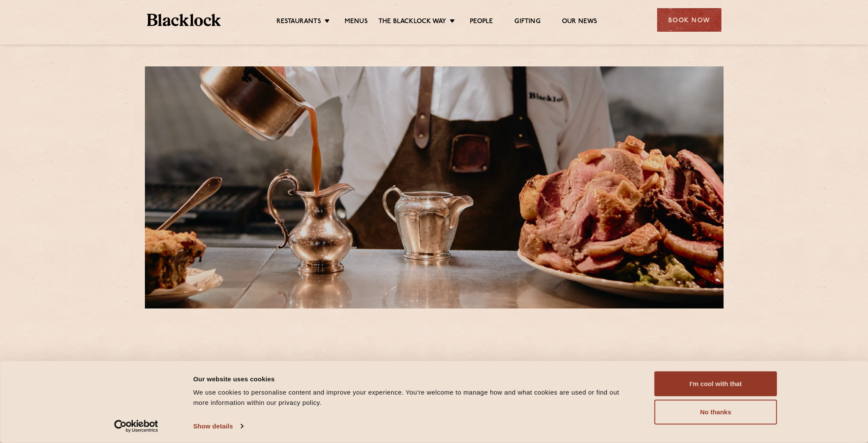  What do you see at coordinates (183, 20) in the screenshot?
I see `img: BL_Textured_Logo-footer-cropped.svg` at bounding box center [183, 20].